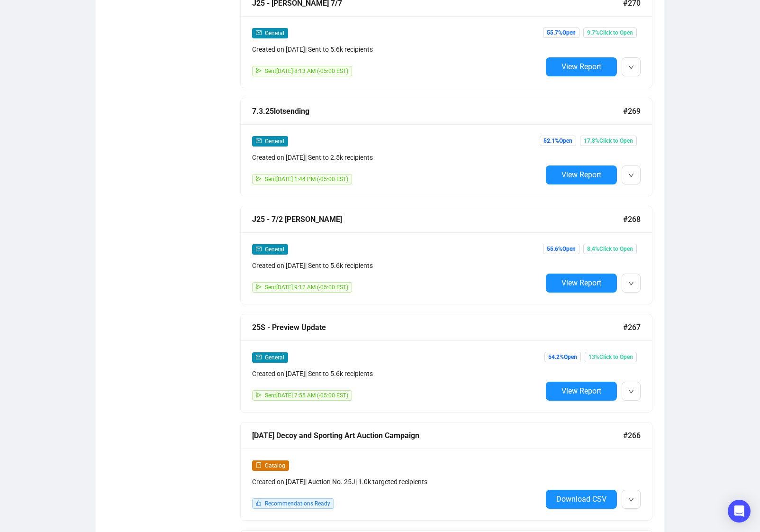  I want to click on span: 52.1% Open, so click(558, 141).